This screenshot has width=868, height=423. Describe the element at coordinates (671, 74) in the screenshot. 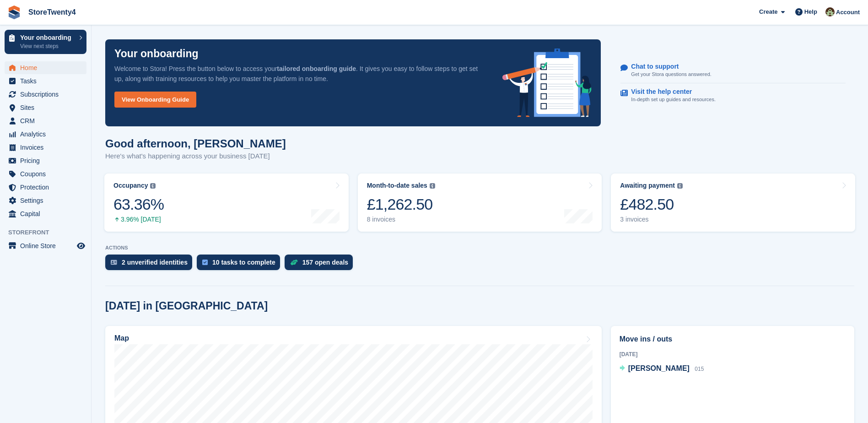

I see `p: Get your Stora questions answered.` at that location.